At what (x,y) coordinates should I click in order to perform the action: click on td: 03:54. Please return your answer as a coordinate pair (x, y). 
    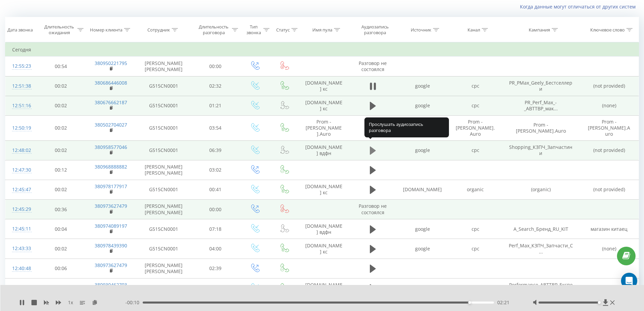
    Looking at the image, I should click on (215, 128).